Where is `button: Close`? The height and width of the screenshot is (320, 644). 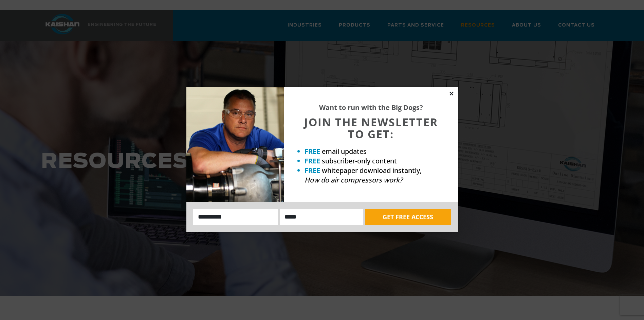 button: Close is located at coordinates (452, 94).